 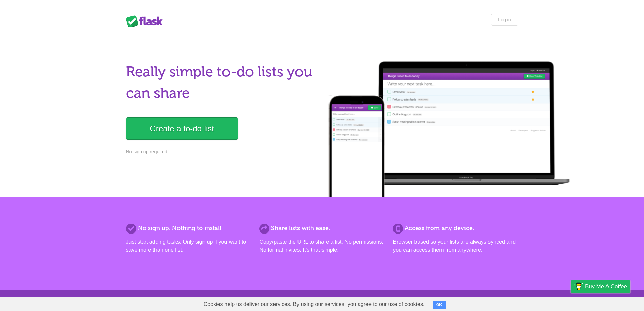 I want to click on h2: Access from any device., so click(x=456, y=228).